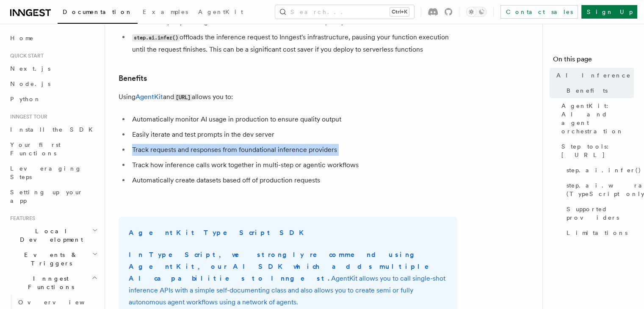 This screenshot has height=309, width=644. What do you see at coordinates (46, 173) in the screenshot?
I see `span: Leveraging Steps` at bounding box center [46, 173].